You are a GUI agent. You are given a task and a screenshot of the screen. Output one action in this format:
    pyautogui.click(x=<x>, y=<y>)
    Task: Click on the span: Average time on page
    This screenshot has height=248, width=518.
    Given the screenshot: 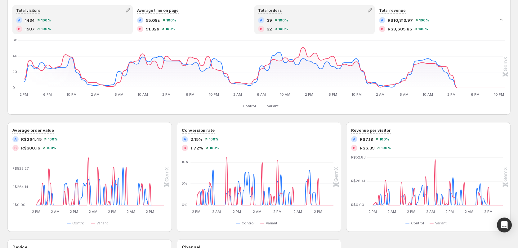 What is the action you would take?
    pyautogui.click(x=158, y=10)
    